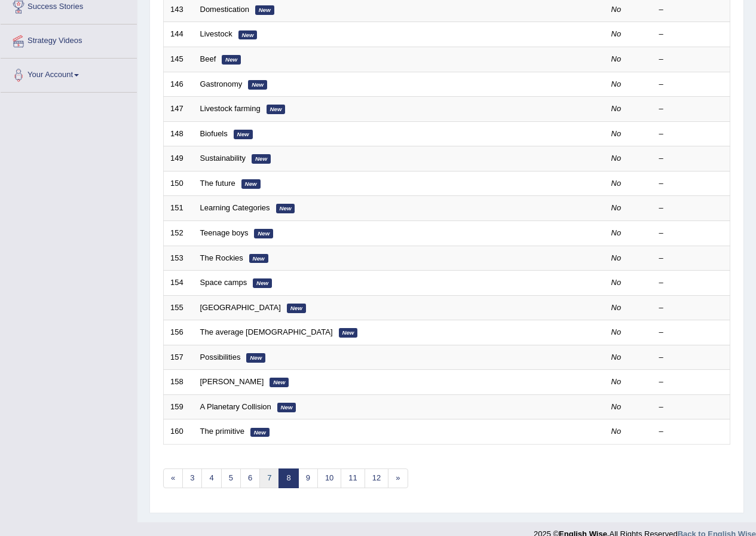 The image size is (756, 536). Describe the element at coordinates (211, 478) in the screenshot. I see `a: 4` at that location.